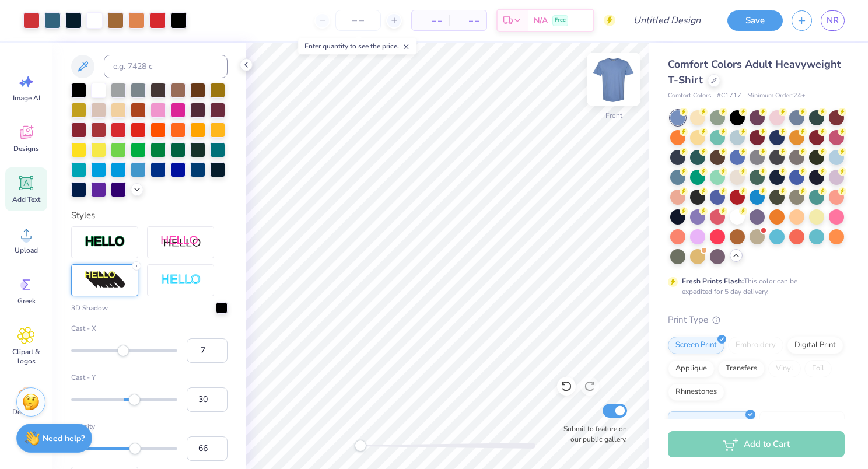  I want to click on div: Front, so click(614, 115).